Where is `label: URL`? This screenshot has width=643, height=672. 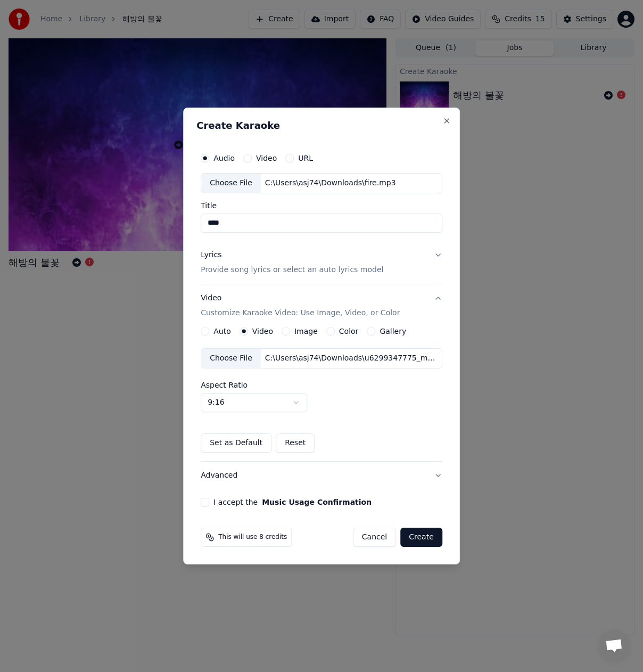 label: URL is located at coordinates (306, 158).